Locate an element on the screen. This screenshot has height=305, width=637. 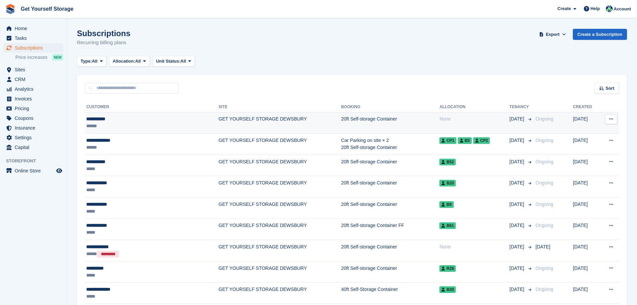
td: Car Parking on site × 2 20ft Self-storage Container is located at coordinates (390, 144).